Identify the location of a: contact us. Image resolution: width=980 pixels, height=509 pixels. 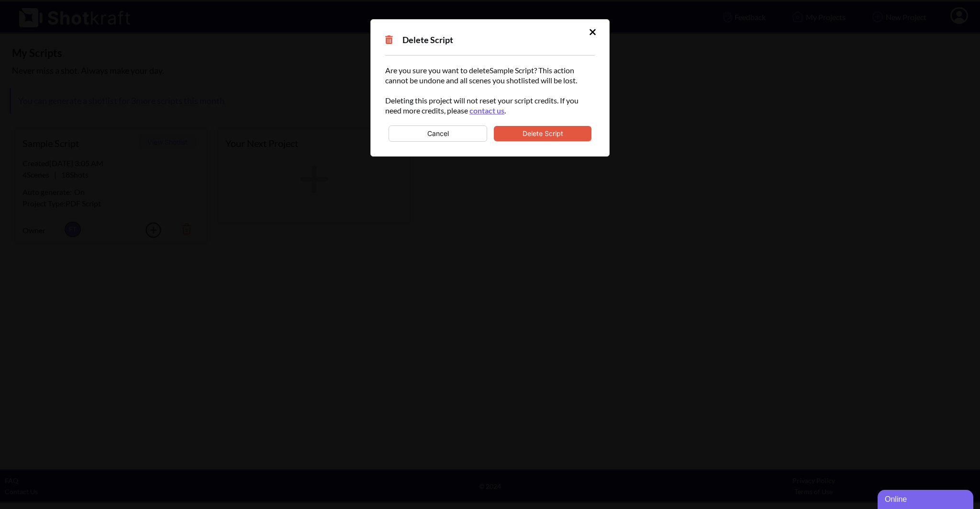
(486, 110).